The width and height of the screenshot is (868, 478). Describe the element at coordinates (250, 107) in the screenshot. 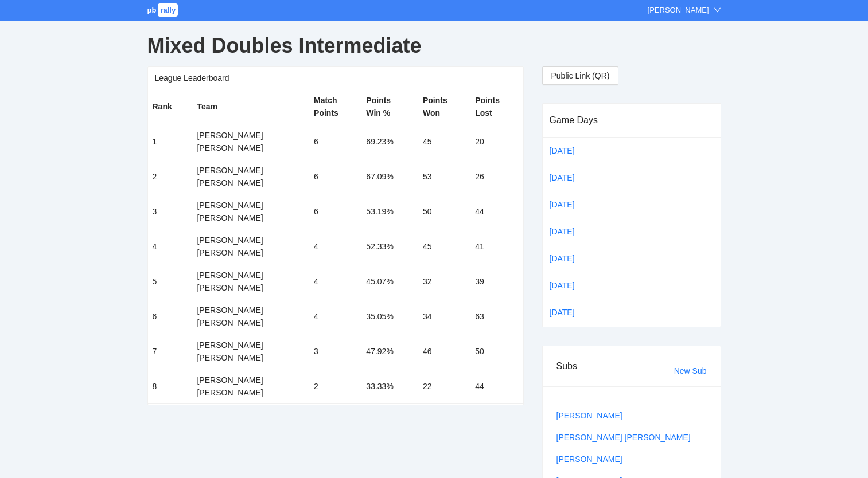

I see `div: Team` at that location.